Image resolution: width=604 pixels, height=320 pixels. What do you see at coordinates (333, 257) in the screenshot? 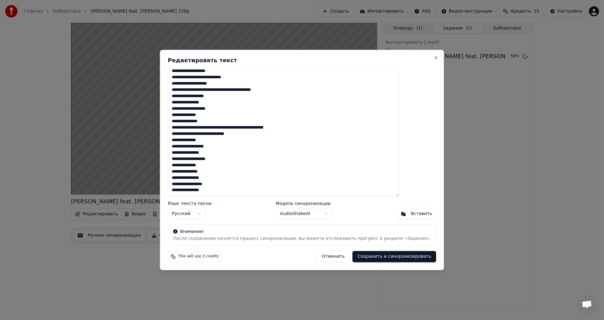
I see `button: Отменить` at bounding box center [333, 257].